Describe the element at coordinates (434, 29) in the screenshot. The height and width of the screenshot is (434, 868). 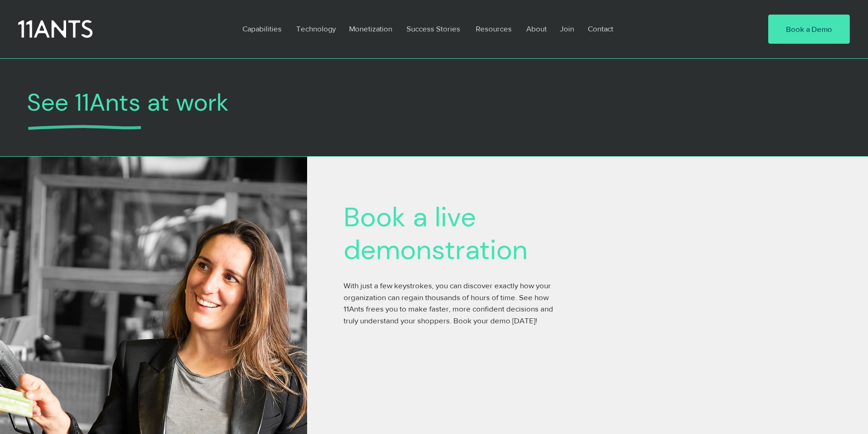
I see `p: Success Stories` at that location.